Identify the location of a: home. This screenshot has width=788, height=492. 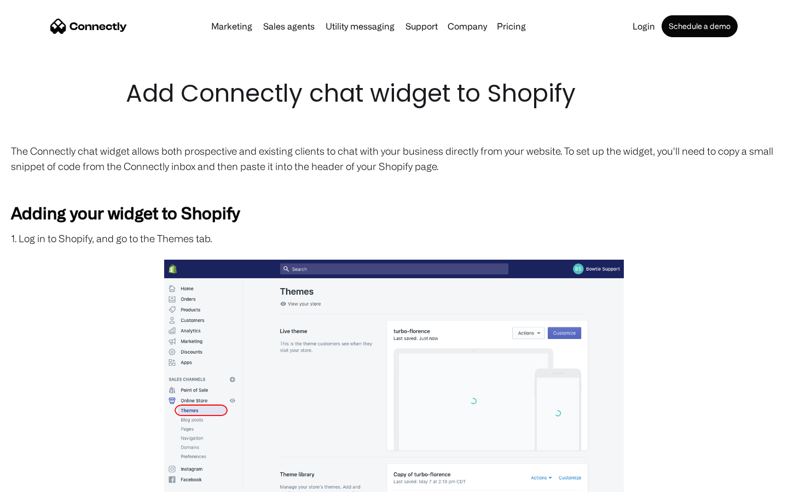
(89, 26).